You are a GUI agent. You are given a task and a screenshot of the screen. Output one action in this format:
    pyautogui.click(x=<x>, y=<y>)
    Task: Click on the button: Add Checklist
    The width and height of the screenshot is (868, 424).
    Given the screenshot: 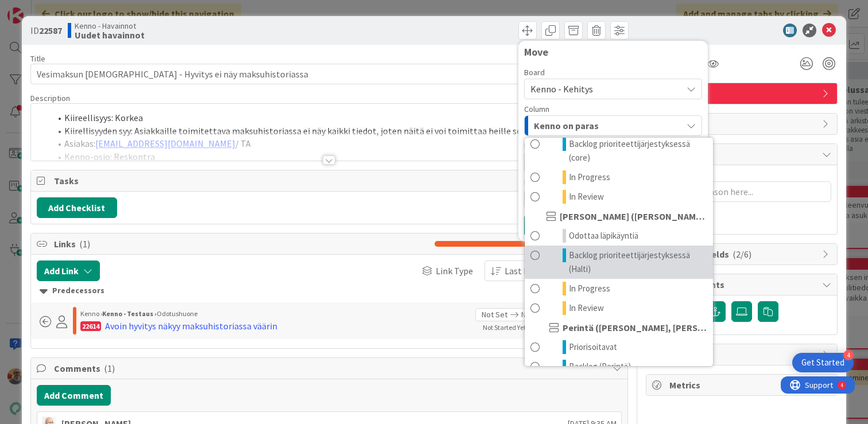 What is the action you would take?
    pyautogui.click(x=77, y=208)
    